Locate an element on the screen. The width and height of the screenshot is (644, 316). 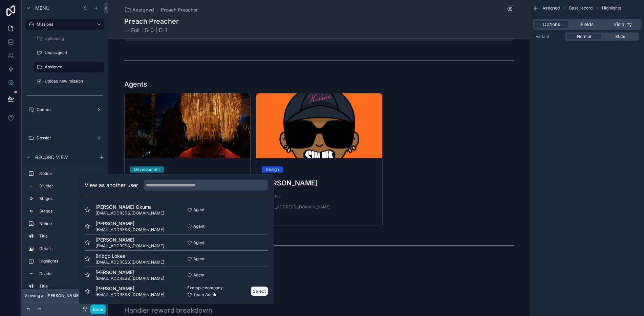
a: Archives is located at coordinates (65, 152).